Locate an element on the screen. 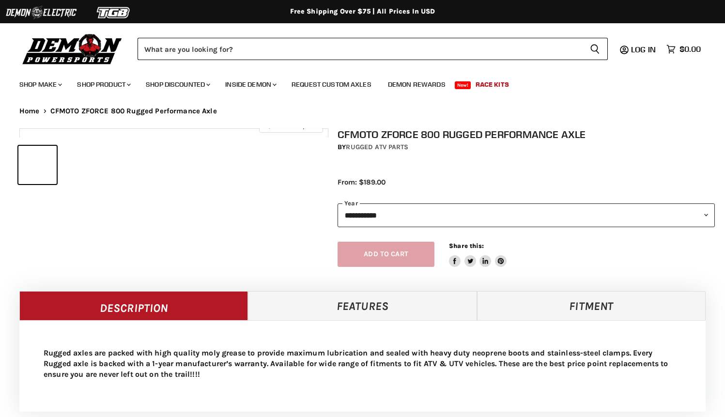 Image resolution: width=725 pixels, height=417 pixels. a: Description is located at coordinates (134, 305).